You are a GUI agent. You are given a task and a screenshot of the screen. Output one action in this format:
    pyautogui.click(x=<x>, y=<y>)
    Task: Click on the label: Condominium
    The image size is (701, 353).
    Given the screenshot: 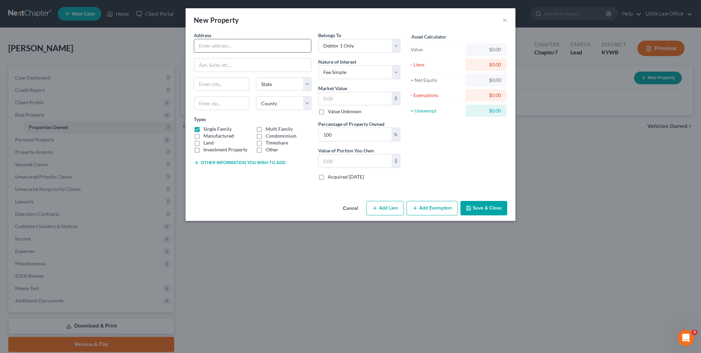 What is the action you would take?
    pyautogui.click(x=281, y=136)
    